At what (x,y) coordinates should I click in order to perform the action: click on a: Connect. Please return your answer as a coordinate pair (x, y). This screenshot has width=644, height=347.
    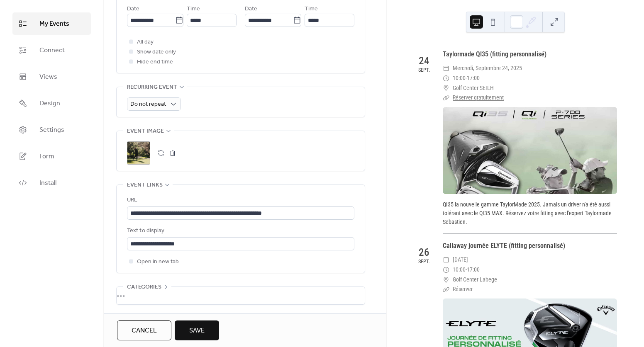
    Looking at the image, I should click on (52, 50).